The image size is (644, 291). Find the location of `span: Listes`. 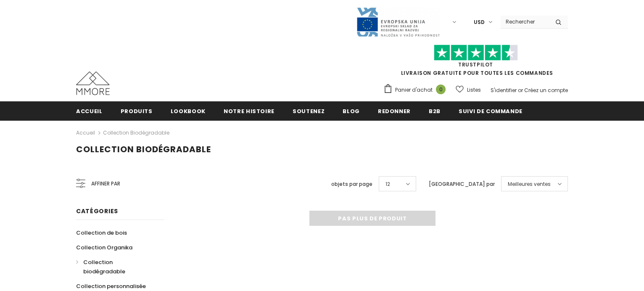

span: Listes is located at coordinates (474, 90).